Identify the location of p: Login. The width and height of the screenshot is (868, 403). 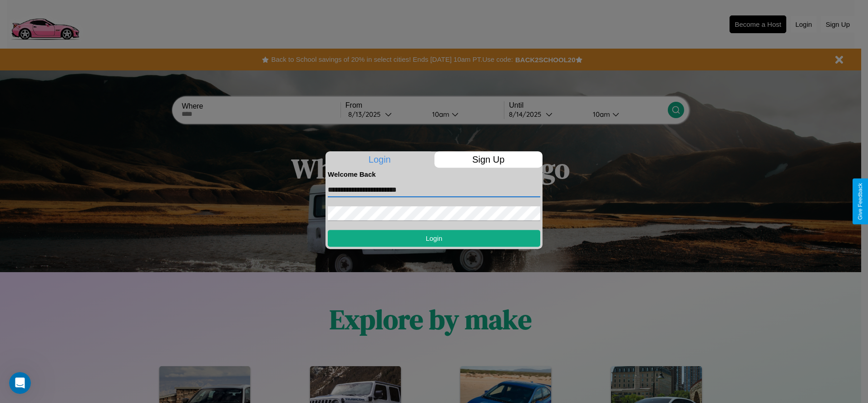
(380, 159).